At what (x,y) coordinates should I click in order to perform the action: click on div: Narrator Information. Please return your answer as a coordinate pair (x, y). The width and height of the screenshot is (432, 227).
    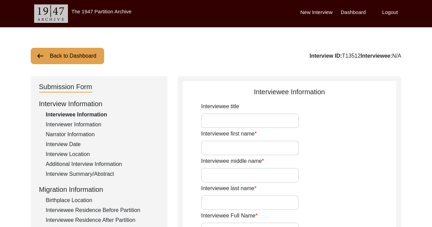
    Looking at the image, I should click on (102, 135).